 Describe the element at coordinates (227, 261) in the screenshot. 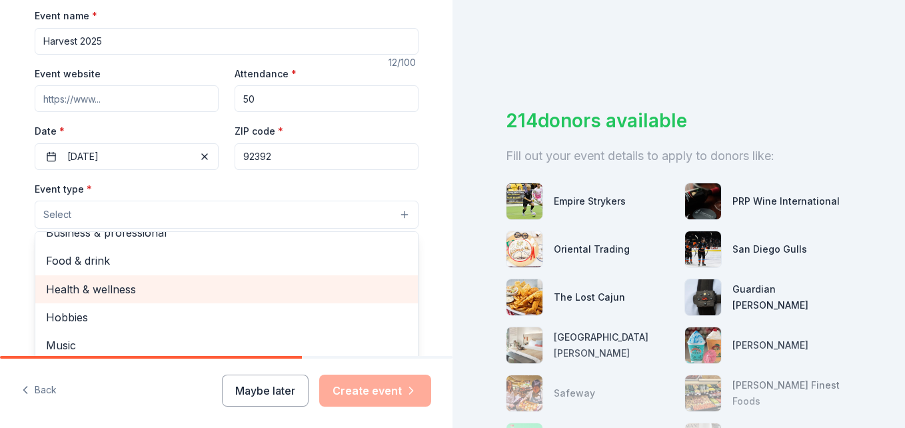

I see `span: Food & drink` at that location.